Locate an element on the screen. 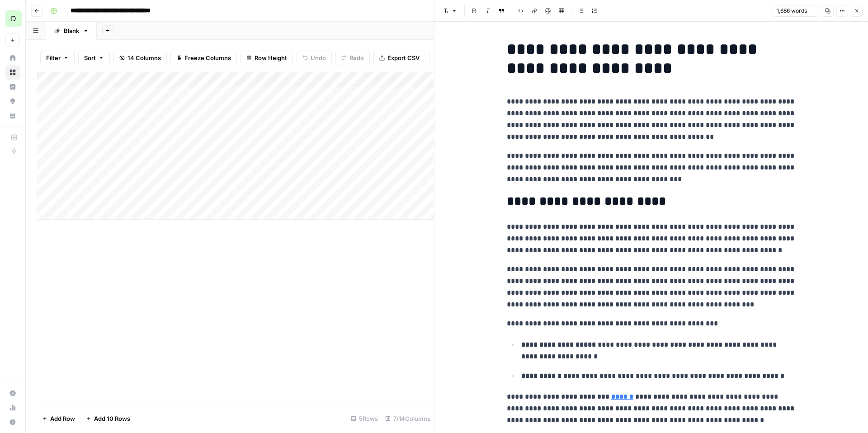 This screenshot has width=868, height=433. a: Settings is located at coordinates (12, 393).